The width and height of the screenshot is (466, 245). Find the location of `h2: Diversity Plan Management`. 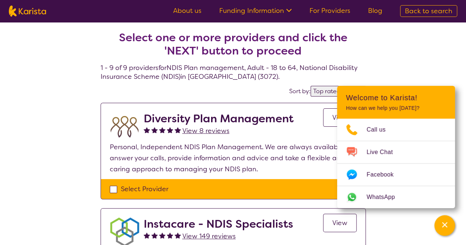

h2: Diversity Plan Management is located at coordinates (218, 119).